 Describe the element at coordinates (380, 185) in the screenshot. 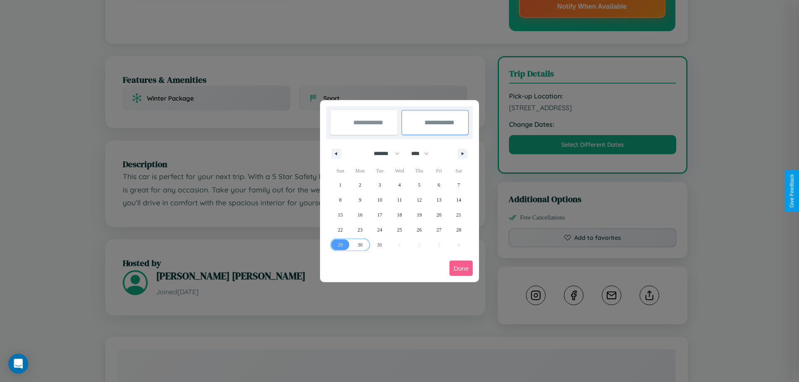

I see `span: 3` at that location.